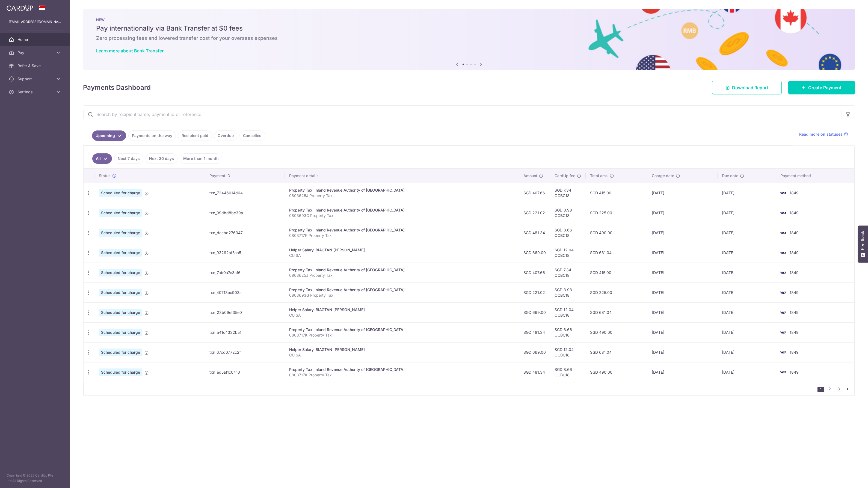  What do you see at coordinates (863, 240) in the screenshot?
I see `span: Feedback` at bounding box center [863, 240].